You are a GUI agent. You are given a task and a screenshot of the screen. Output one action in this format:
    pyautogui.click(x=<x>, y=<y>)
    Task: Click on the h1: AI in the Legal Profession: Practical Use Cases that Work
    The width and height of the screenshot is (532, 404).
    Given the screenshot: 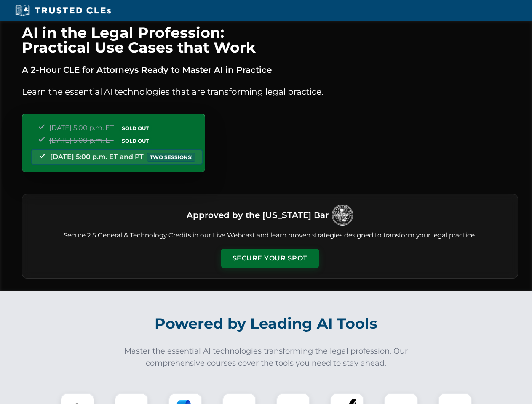 What is the action you would take?
    pyautogui.click(x=270, y=40)
    